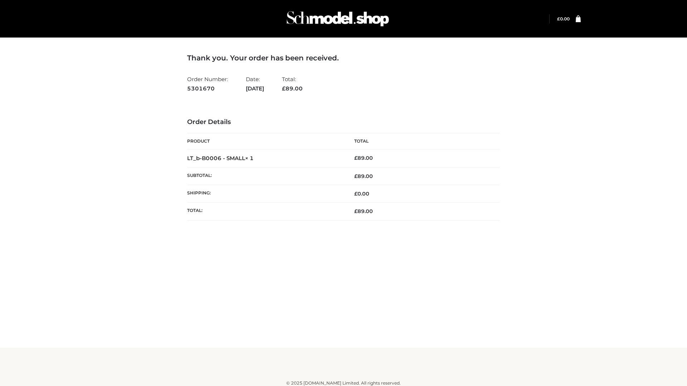 This screenshot has width=687, height=386. What do you see at coordinates (343, 58) in the screenshot?
I see `h3: Thank you. Your order has been received.` at bounding box center [343, 58].